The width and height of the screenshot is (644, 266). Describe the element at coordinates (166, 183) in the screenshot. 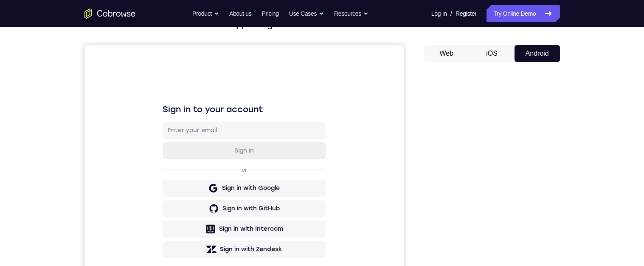

I see `div: Sign in with Intercom` at that location.